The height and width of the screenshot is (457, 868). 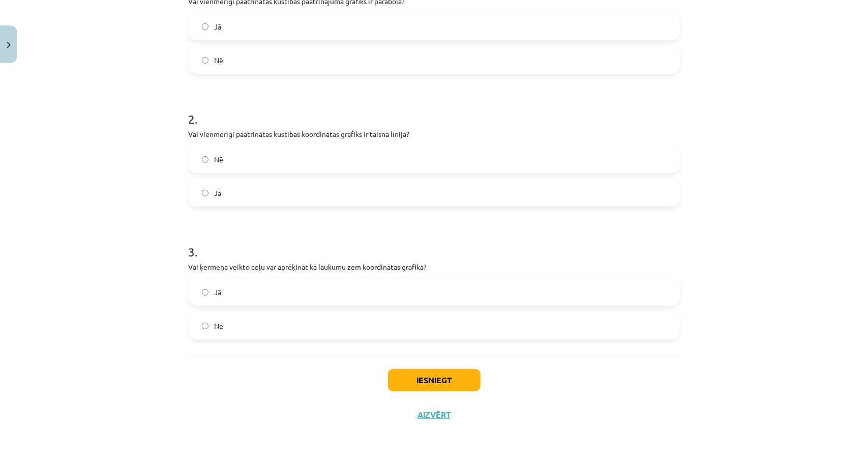 What do you see at coordinates (434, 110) in the screenshot?
I see `h1: 2 .` at bounding box center [434, 110].